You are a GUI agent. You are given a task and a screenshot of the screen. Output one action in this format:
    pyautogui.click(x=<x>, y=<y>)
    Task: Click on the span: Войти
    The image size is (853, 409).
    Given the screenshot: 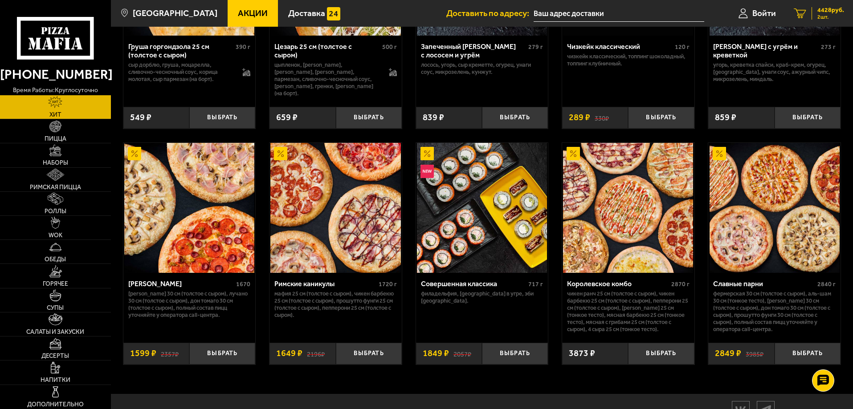 What is the action you would take?
    pyautogui.click(x=764, y=13)
    